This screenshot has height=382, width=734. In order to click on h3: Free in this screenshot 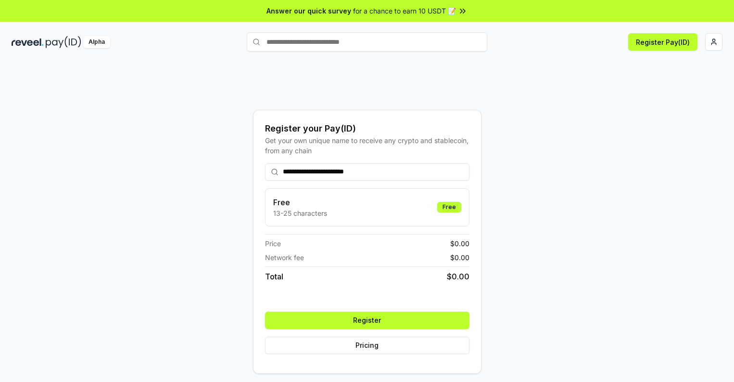, I will do `click(300, 202)`.